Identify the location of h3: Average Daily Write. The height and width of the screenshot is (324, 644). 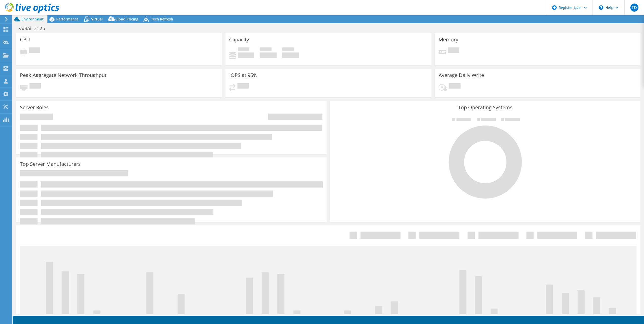
(461, 75).